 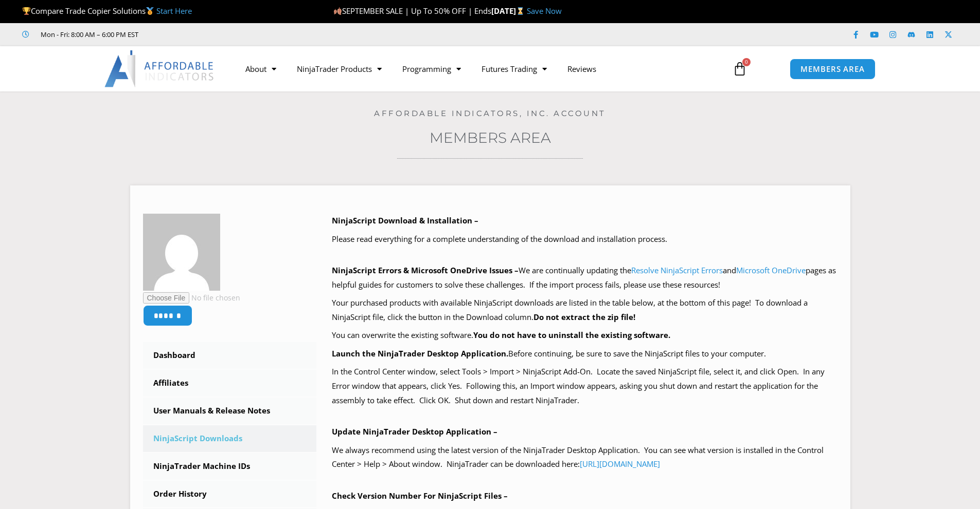 I want to click on span: MEMBERS AREA, so click(x=832, y=69).